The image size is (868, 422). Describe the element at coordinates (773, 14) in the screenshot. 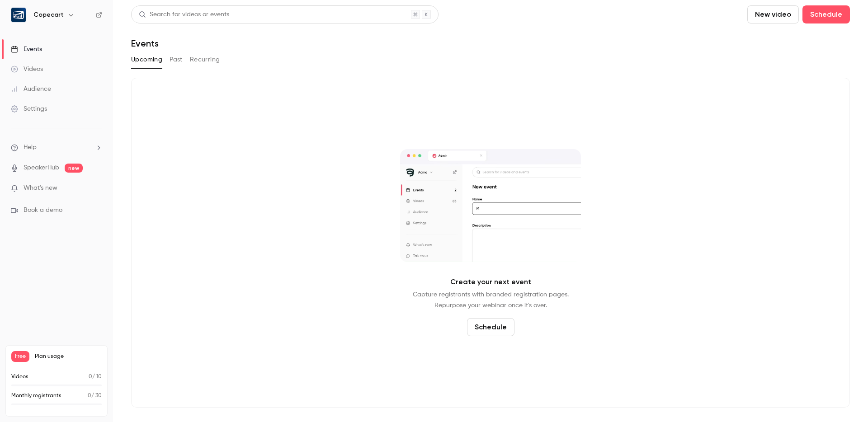

I see `button: New video` at that location.